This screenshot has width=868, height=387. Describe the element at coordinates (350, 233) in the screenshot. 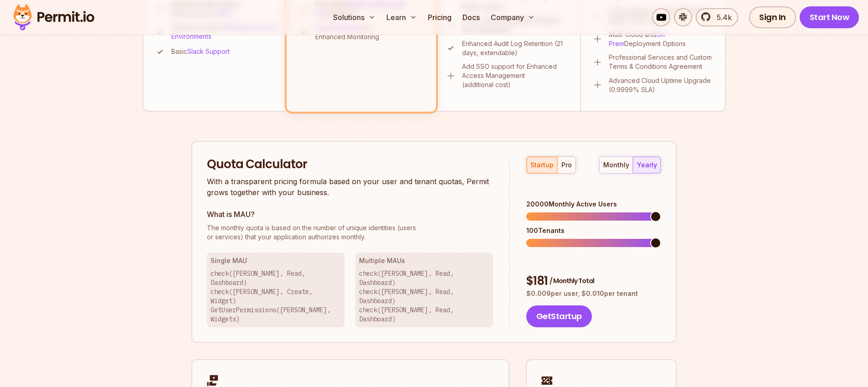

I see `p: or services) that your application authorizes monthly.` at that location.